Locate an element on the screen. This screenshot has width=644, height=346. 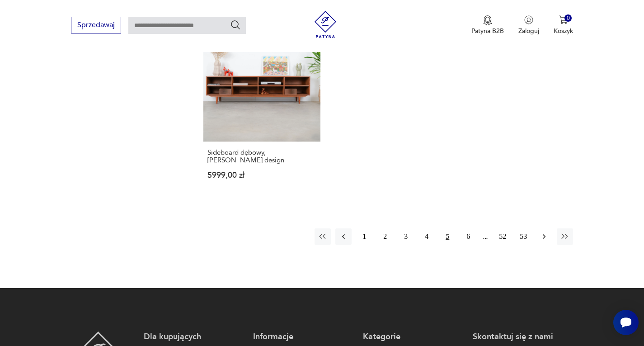
img: Ikona koszyka is located at coordinates (563, 20).